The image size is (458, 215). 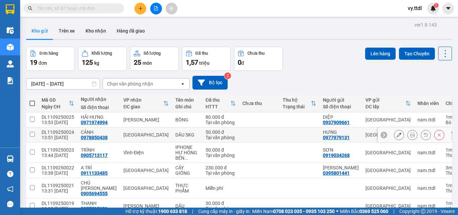 What do you see at coordinates (63, 84) in the screenshot?
I see `input: Select a date range.` at bounding box center [63, 84].